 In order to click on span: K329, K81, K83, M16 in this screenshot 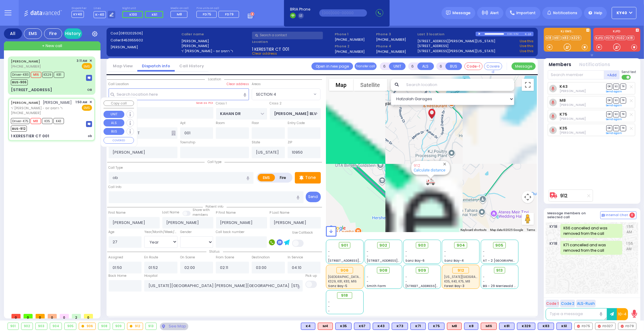, I will do `click(343, 282)`.